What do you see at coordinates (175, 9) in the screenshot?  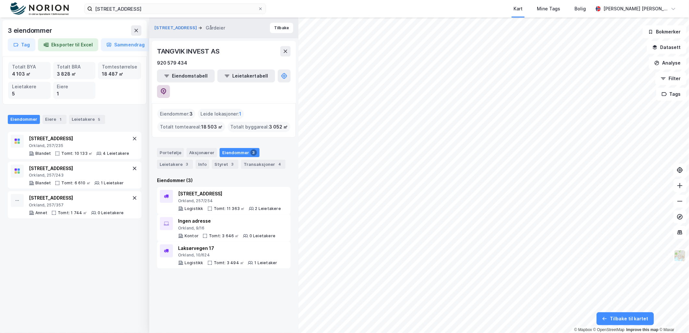 I see `input: Søk på adresse, matrikkel, gårdeiere, leietakere eller personer` at bounding box center [175, 9].